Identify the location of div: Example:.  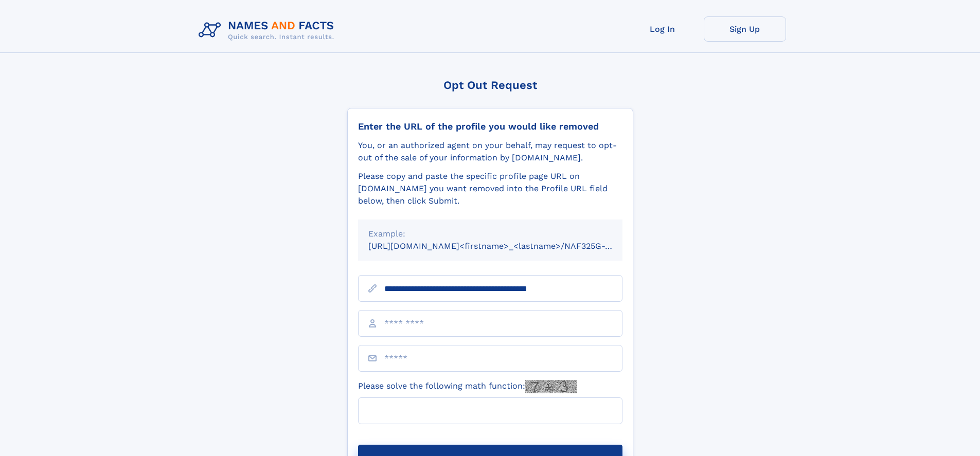
(490, 234).